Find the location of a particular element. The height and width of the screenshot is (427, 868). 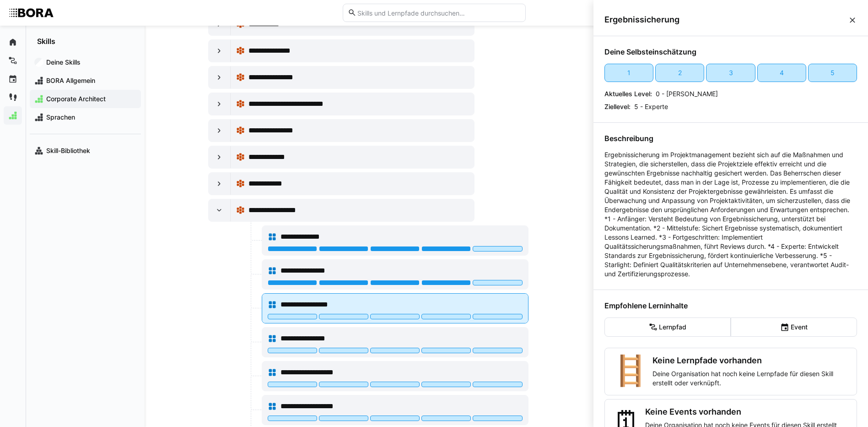

div: 3 is located at coordinates (731, 73).